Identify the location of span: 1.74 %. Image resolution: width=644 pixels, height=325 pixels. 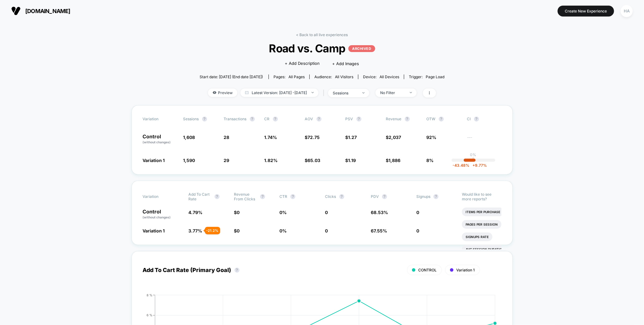
(271, 137).